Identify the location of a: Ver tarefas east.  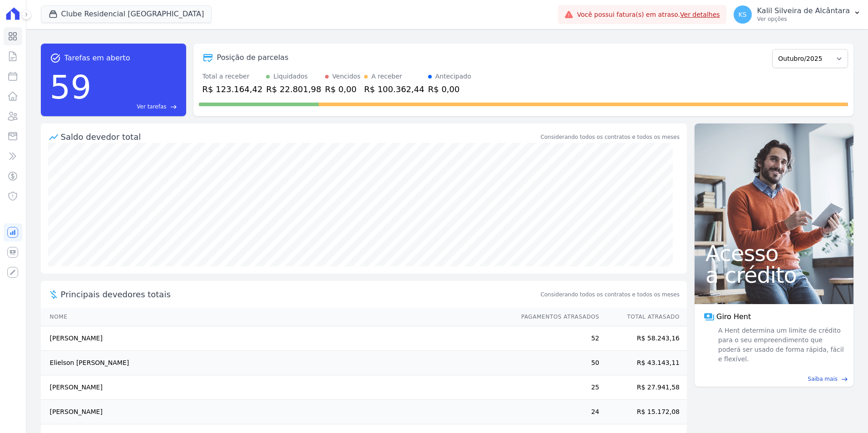
(136, 107).